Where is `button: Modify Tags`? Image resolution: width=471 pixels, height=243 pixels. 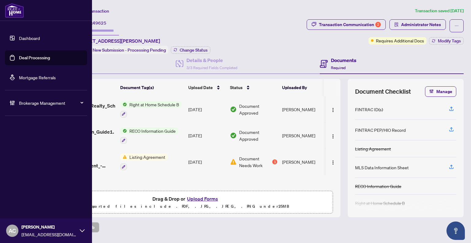
button: Modify Tags is located at coordinates (446, 41).